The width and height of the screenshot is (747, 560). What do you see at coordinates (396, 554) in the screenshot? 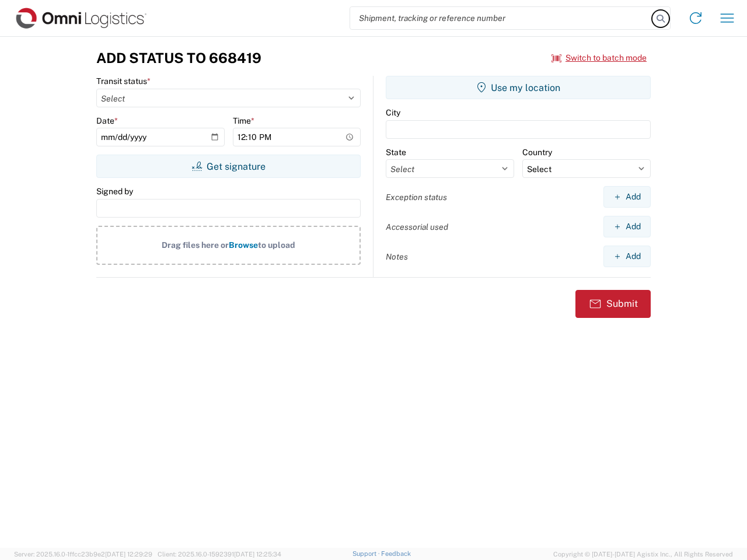
I see `a: Feedback` at bounding box center [396, 554].